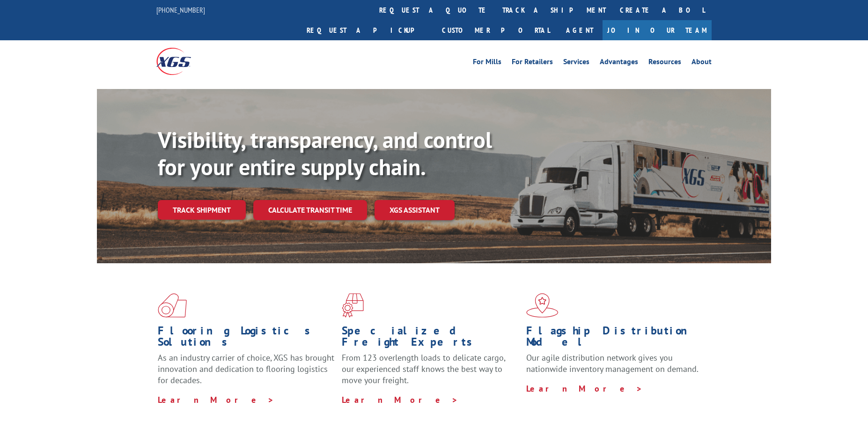 This screenshot has width=868, height=430. What do you see at coordinates (431, 338) in the screenshot?
I see `h1: Specialized Freight Experts` at bounding box center [431, 338].